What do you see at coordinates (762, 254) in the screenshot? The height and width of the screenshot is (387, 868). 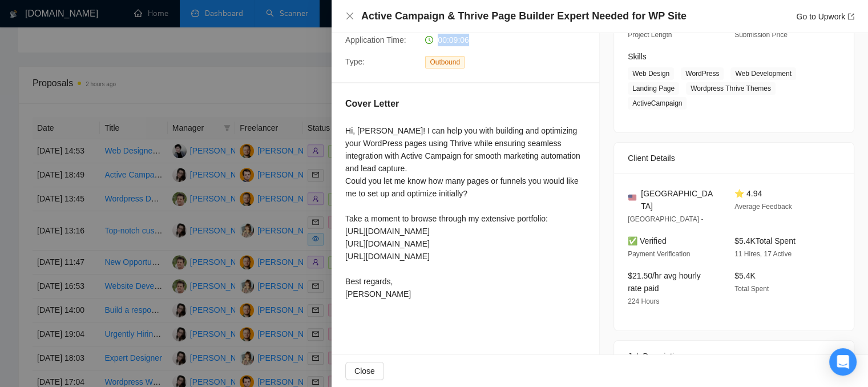 I see `span: 11 Hires, 17 Active` at bounding box center [762, 254].